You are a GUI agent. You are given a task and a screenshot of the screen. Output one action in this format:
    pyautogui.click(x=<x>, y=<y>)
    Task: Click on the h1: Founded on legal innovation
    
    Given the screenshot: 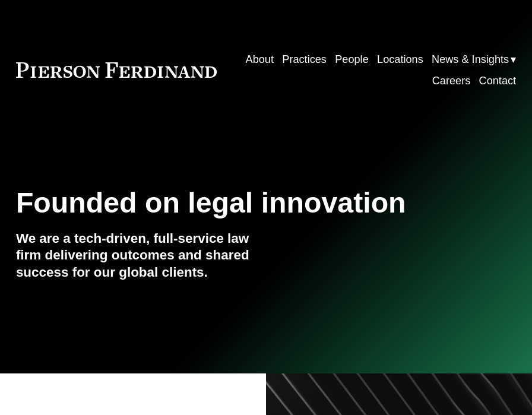 What is the action you would take?
    pyautogui.click(x=225, y=203)
    